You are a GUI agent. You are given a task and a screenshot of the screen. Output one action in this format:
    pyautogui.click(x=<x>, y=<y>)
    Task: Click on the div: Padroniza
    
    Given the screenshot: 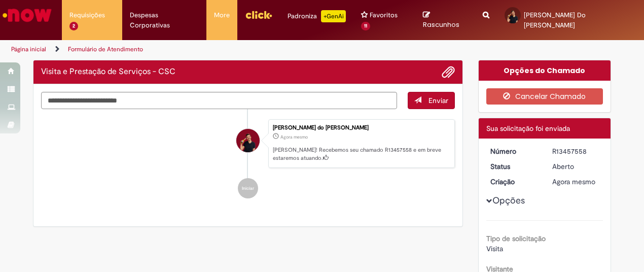 What is the action you would take?
    pyautogui.click(x=316, y=16)
    